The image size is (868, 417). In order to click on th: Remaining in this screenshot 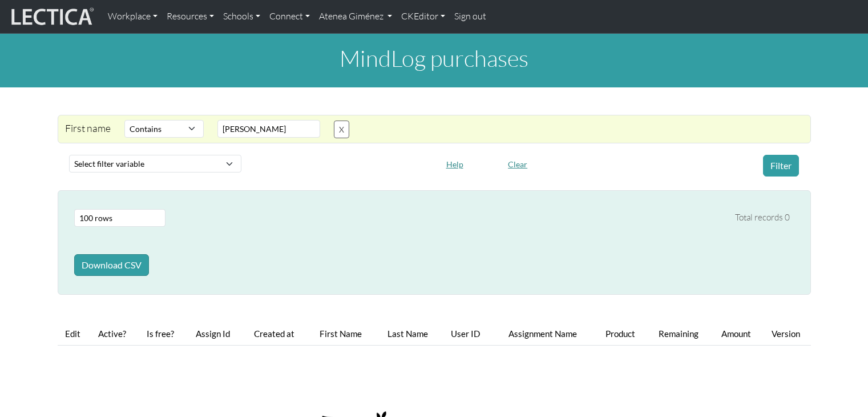, I will do `click(678, 334)`.